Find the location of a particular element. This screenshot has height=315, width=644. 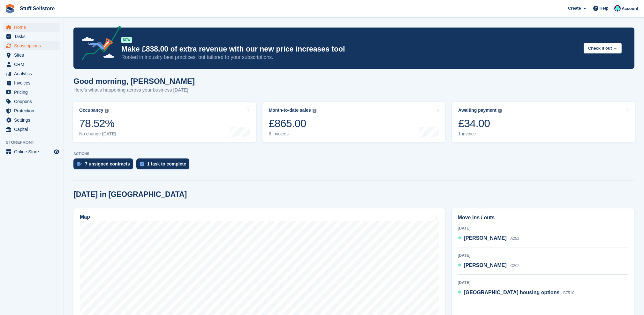

div: Awaiting payment is located at coordinates (477, 110).